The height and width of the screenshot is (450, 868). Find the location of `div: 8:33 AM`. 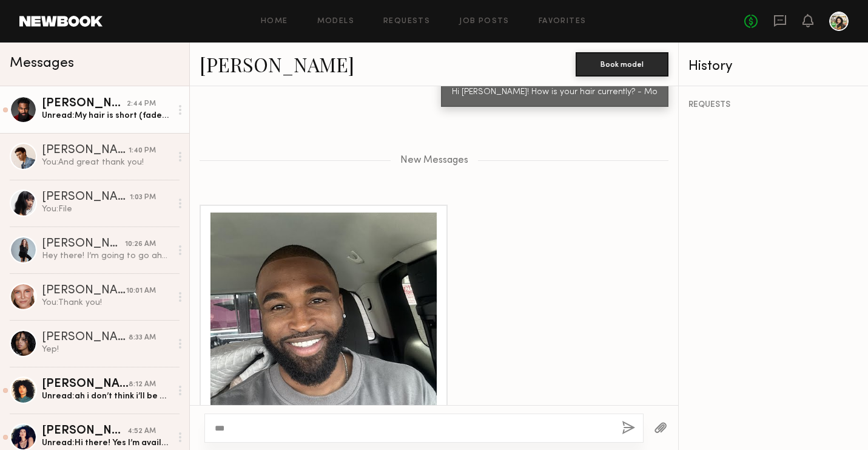

div: 8:33 AM is located at coordinates (142, 338).